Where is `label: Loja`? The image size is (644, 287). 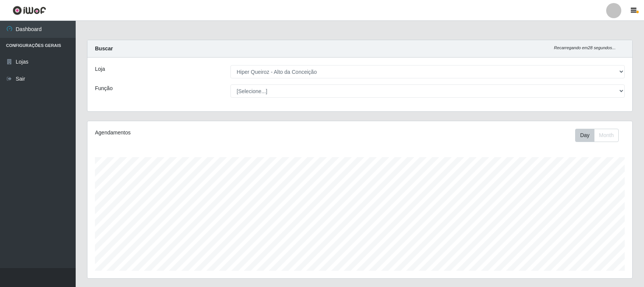
label: Loja is located at coordinates (100, 69).